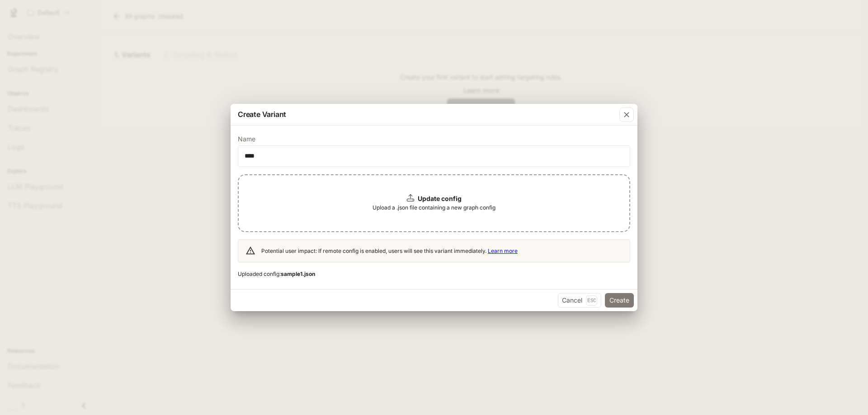 The width and height of the screenshot is (868, 415). What do you see at coordinates (580, 300) in the screenshot?
I see `button: CancelEsc` at bounding box center [580, 300].